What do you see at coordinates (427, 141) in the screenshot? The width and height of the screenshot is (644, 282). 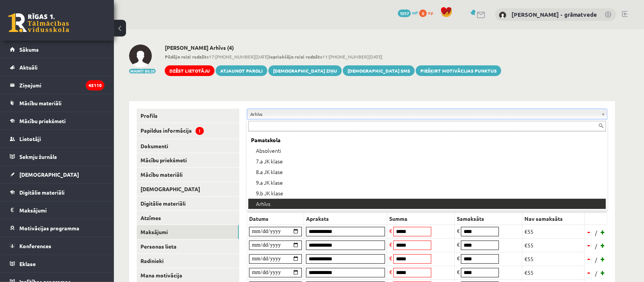 I see `div: Pamatskola` at bounding box center [427, 141].